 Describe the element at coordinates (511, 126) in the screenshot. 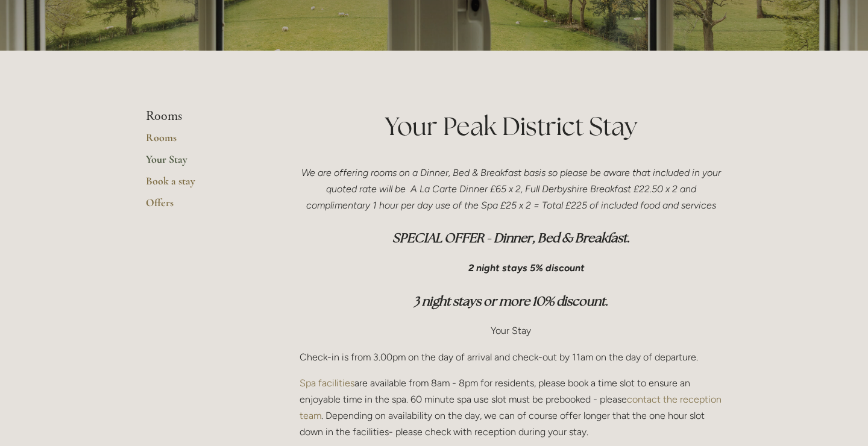

I see `h1: Your Peak District Stay` at that location.